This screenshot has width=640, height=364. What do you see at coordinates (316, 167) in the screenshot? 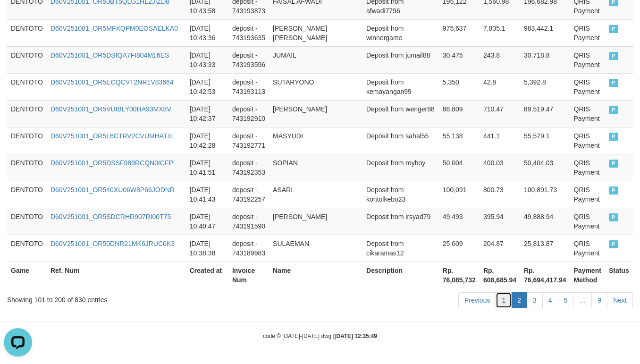
I see `td: SOPIAN` at bounding box center [316, 167].